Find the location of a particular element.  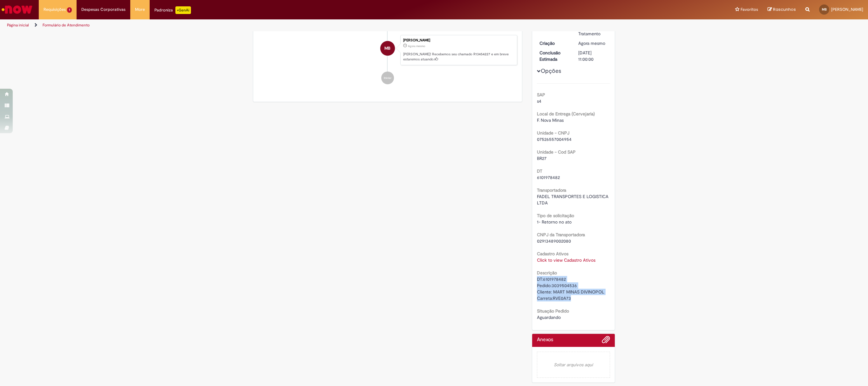

div: Padroniza is located at coordinates (173, 10).